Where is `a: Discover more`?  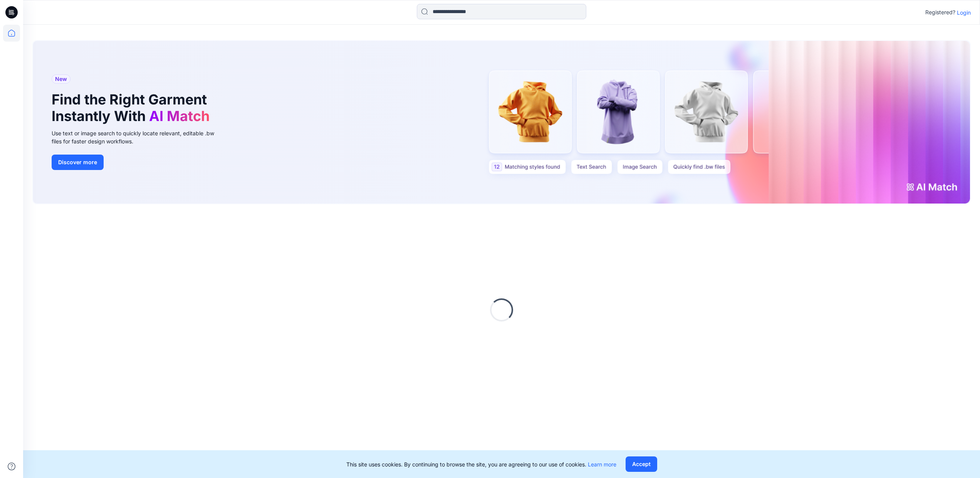 a: Discover more is located at coordinates (77, 162).